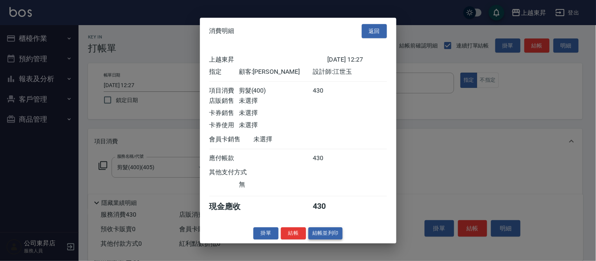 The height and width of the screenshot is (261, 596). I want to click on button: 結帳並列印, so click(325, 233).